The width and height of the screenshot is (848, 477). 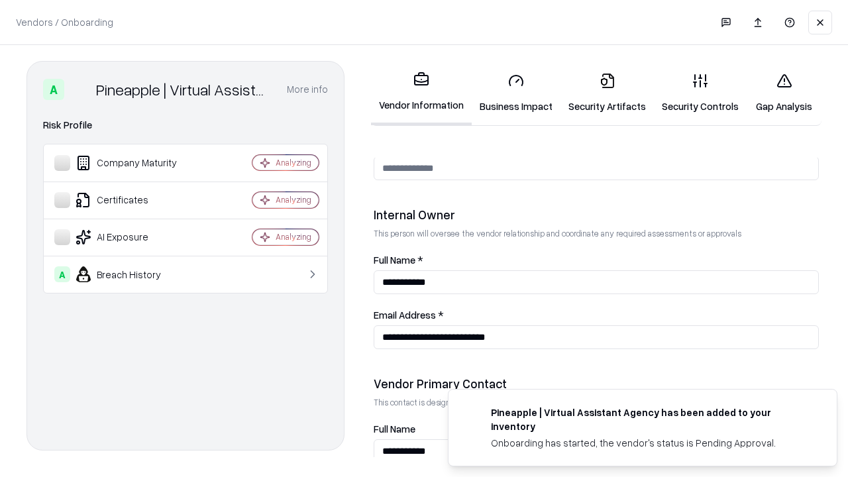 I want to click on div: Breach History, so click(x=133, y=274).